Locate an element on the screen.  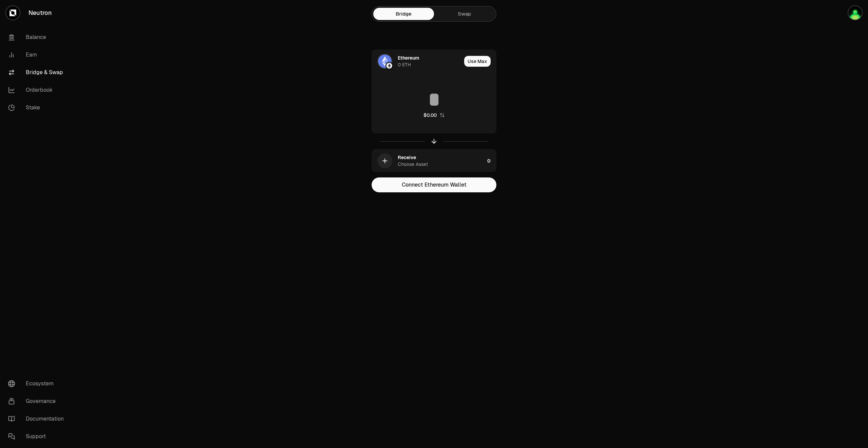
button: Use Max is located at coordinates (478, 62).